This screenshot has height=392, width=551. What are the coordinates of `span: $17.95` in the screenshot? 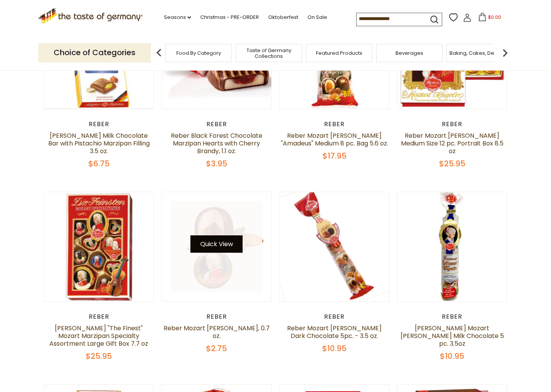 It's located at (334, 156).